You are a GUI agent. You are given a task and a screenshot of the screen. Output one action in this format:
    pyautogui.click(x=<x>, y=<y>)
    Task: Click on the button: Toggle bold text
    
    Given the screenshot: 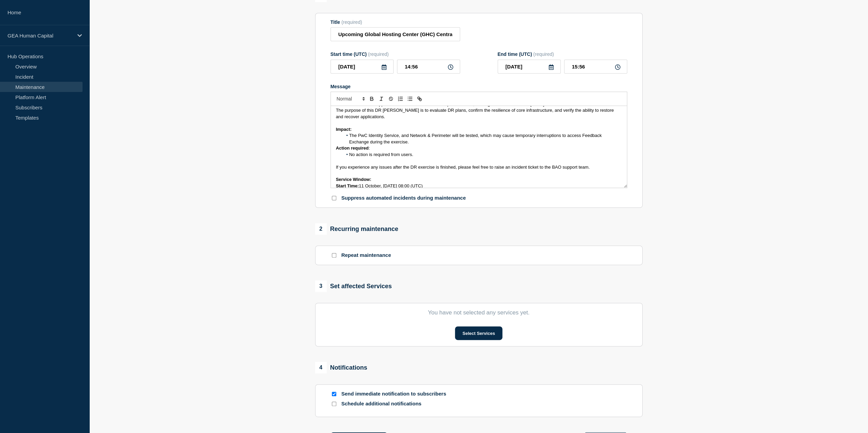 What is the action you would take?
    pyautogui.click(x=372, y=99)
    